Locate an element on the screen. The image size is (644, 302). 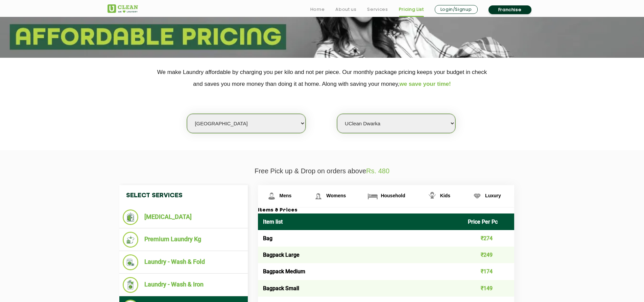
li: Premium Laundry Kg is located at coordinates (183, 240).